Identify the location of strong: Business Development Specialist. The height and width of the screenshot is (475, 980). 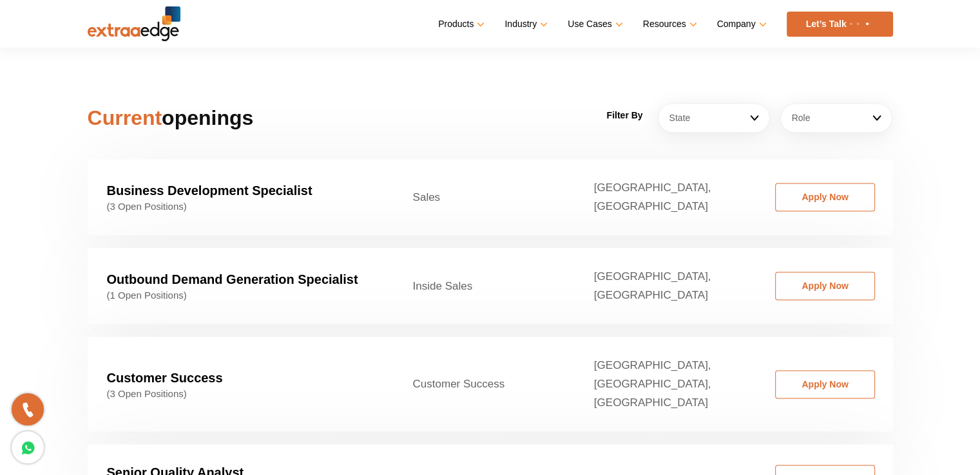
(209, 190).